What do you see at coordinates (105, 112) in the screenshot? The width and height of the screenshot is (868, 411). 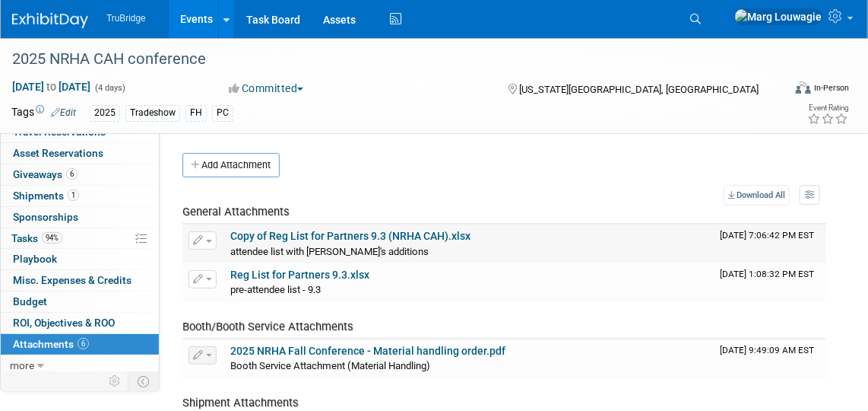 I see `div: 2025` at bounding box center [105, 112].